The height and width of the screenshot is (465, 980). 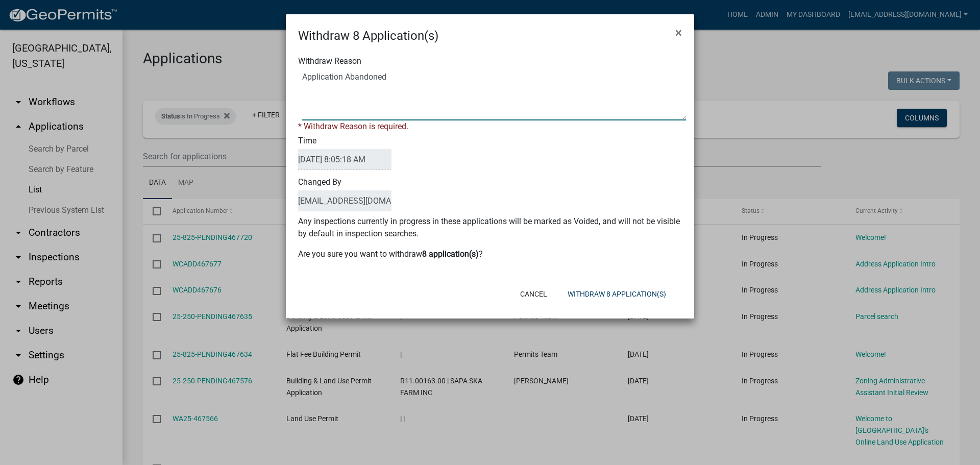 I want to click on p: Are you sure you want to withdraw ?, so click(x=490, y=254).